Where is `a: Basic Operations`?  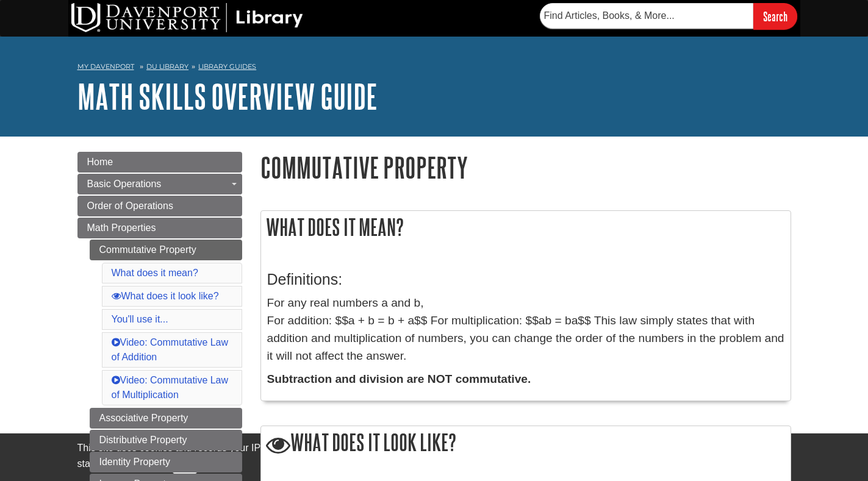
a: Basic Operations is located at coordinates (160, 184).